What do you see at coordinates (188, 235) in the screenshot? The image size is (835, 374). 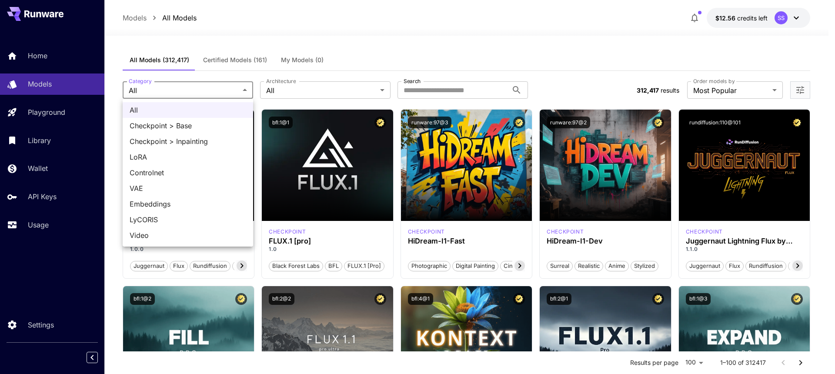 I see `span: Video` at bounding box center [188, 235].